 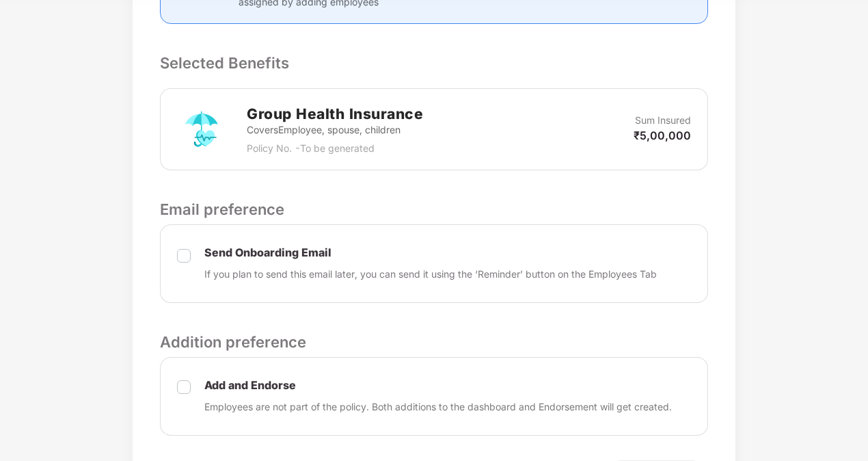 What do you see at coordinates (430, 253) in the screenshot?
I see `p: Send Onboarding Email` at bounding box center [430, 253].